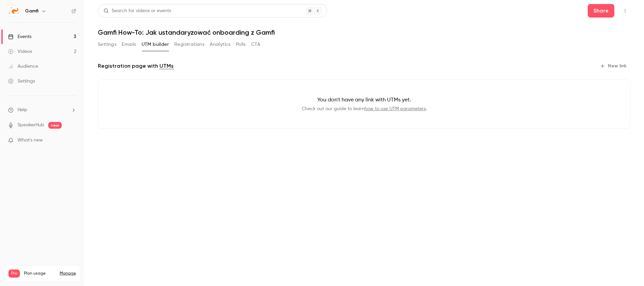  I want to click on div: Audience, so click(23, 66).